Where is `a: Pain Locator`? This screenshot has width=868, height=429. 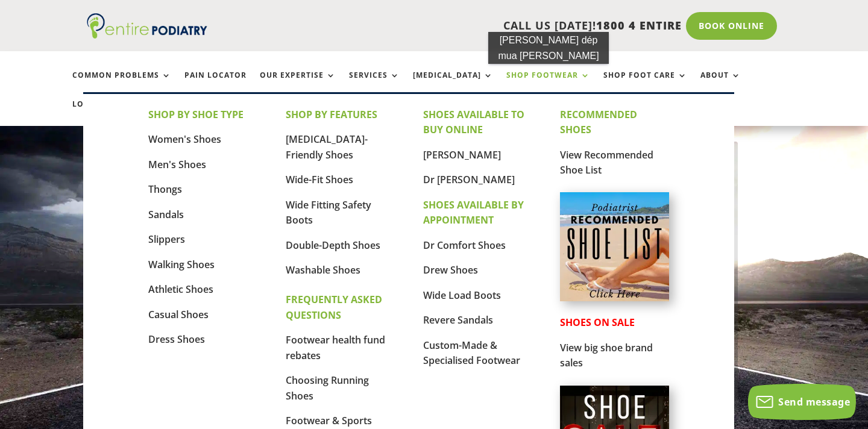 a: Pain Locator is located at coordinates (216, 84).